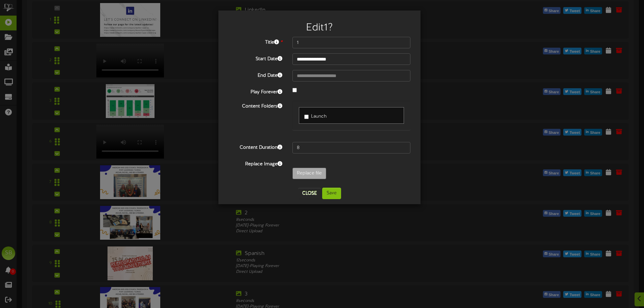 The width and height of the screenshot is (644, 308). I want to click on input: Launch, so click(306, 117).